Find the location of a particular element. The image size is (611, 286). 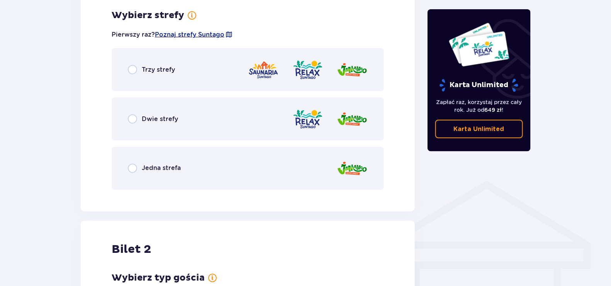

h3: Wybierz typ gościa is located at coordinates (158, 279).